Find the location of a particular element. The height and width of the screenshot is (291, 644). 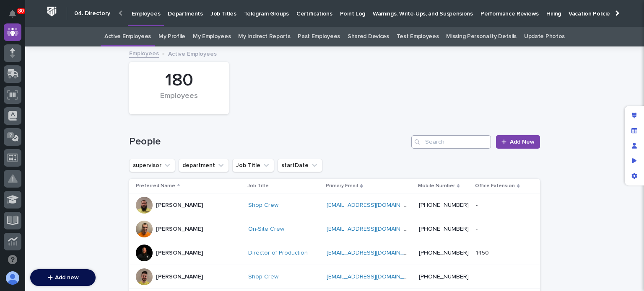

img: 1736555164131-43832dd5-751b-4058-ba23-39d91318e5a0 is located at coordinates (16, 101).